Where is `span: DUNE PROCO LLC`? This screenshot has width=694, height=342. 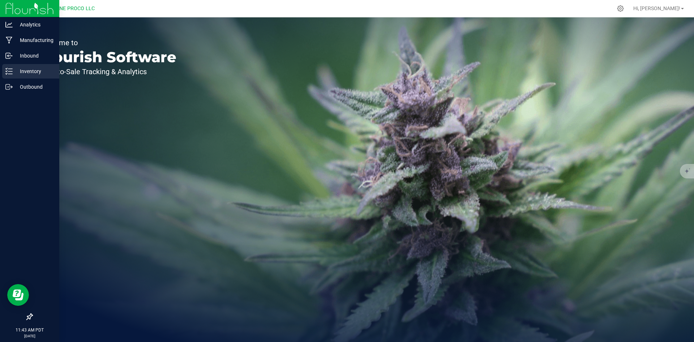 span: DUNE PROCO LLC is located at coordinates (74, 8).